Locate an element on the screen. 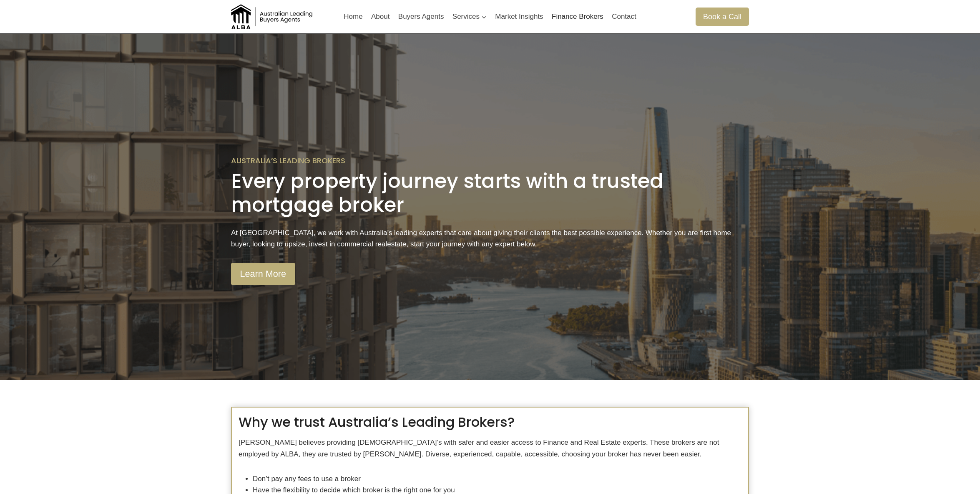 Image resolution: width=980 pixels, height=494 pixels. a: Market Insights is located at coordinates (519, 16).